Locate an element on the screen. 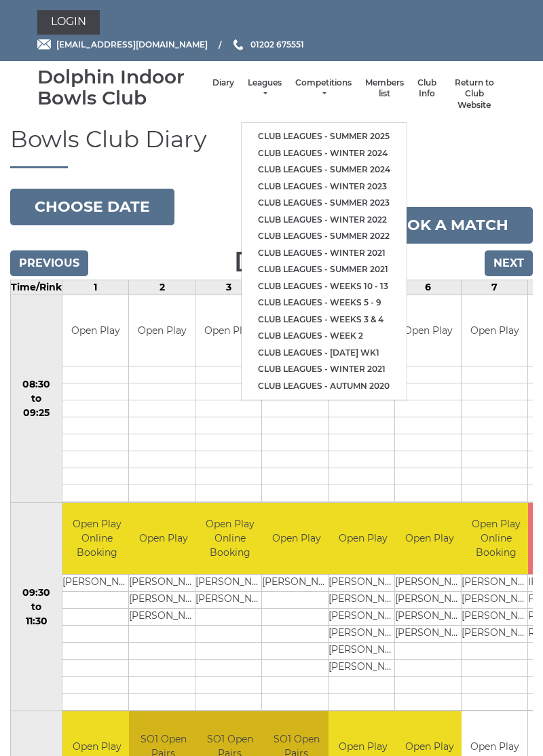 This screenshot has height=756, width=543. input: Next is located at coordinates (508, 263).